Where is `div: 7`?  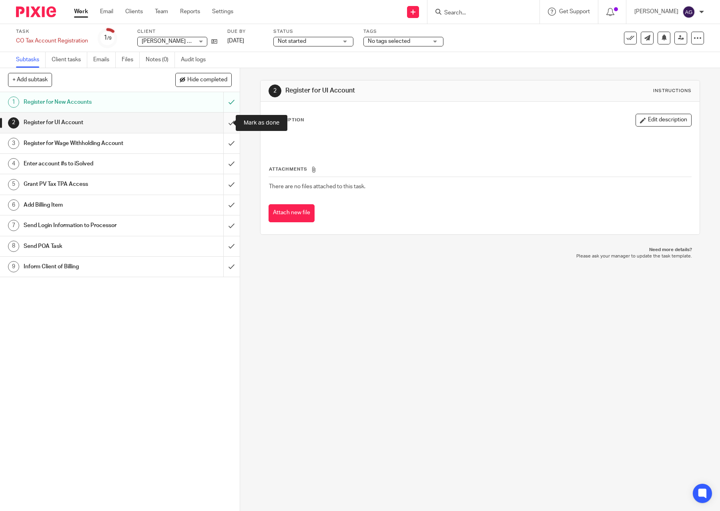 div: 7 is located at coordinates (14, 225).